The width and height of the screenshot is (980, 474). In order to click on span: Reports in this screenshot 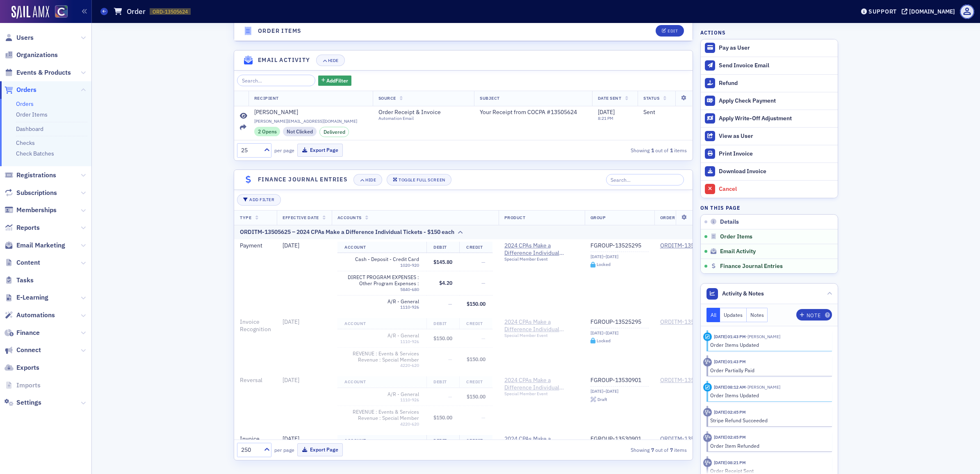, I will do `click(28, 227)`.